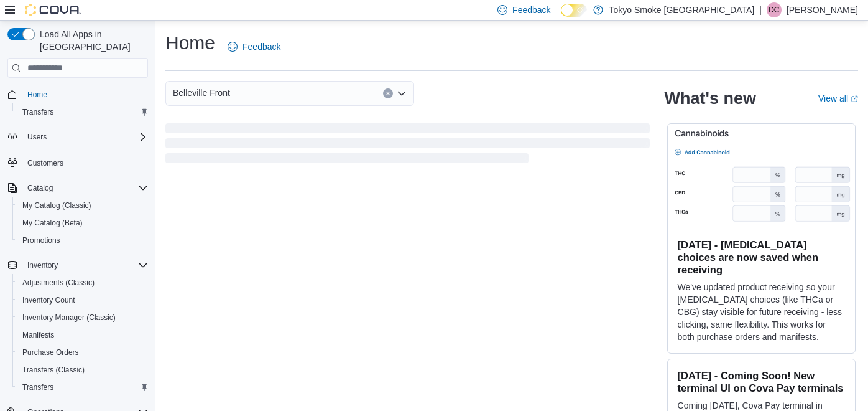 The height and width of the screenshot is (411, 868). Describe the element at coordinates (83, 335) in the screenshot. I see `button: Manifests` at that location.